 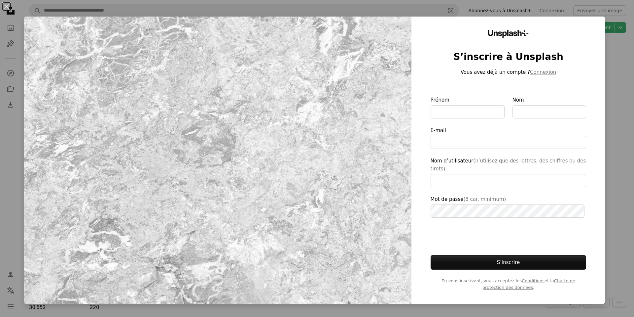 I want to click on input: Nom d’utilisateur(n’utilisez que des lettres, des chiffres ou des tirets), so click(x=509, y=180).